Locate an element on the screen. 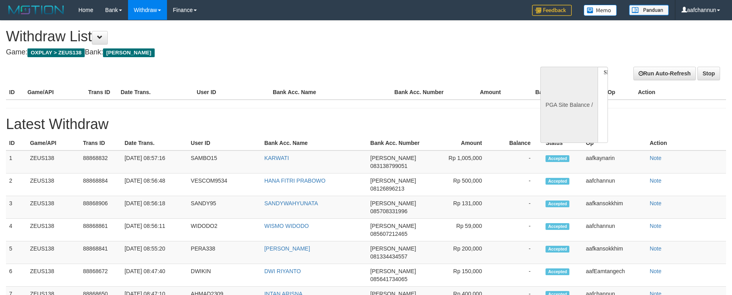  a: WISMO WIDODO is located at coordinates (287, 226).